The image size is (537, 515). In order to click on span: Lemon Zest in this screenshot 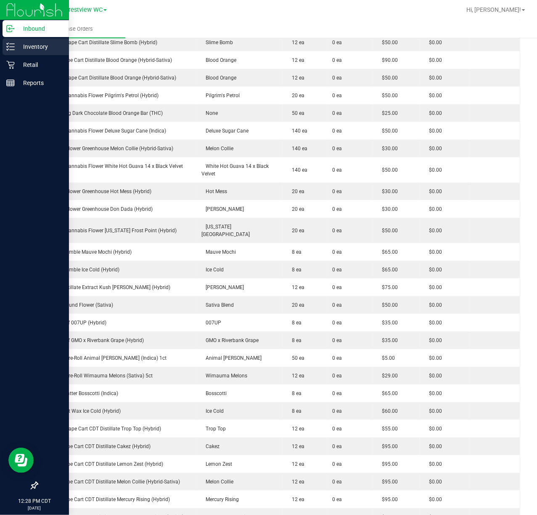, I will do `click(217, 464)`.